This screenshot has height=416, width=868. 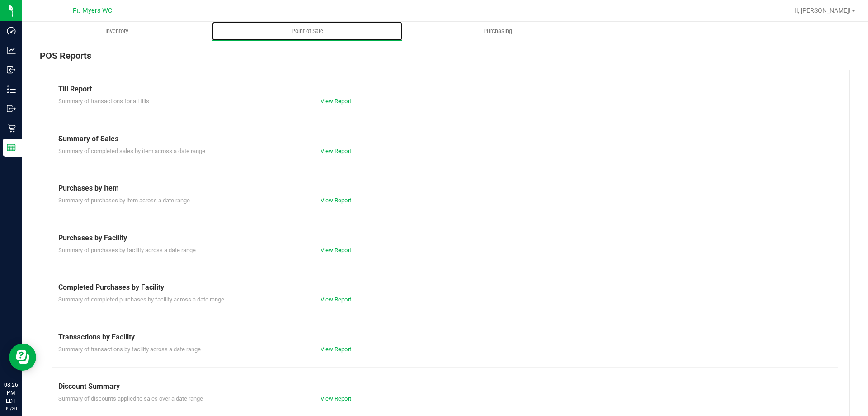 I want to click on div: Purchases by Facility, so click(x=445, y=238).